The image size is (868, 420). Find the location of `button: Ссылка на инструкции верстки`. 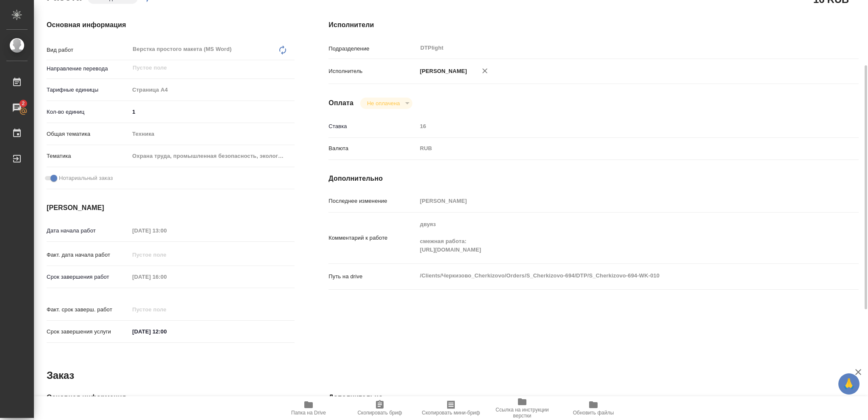

button: Ссылка на инструкции верстки is located at coordinates (522, 408).